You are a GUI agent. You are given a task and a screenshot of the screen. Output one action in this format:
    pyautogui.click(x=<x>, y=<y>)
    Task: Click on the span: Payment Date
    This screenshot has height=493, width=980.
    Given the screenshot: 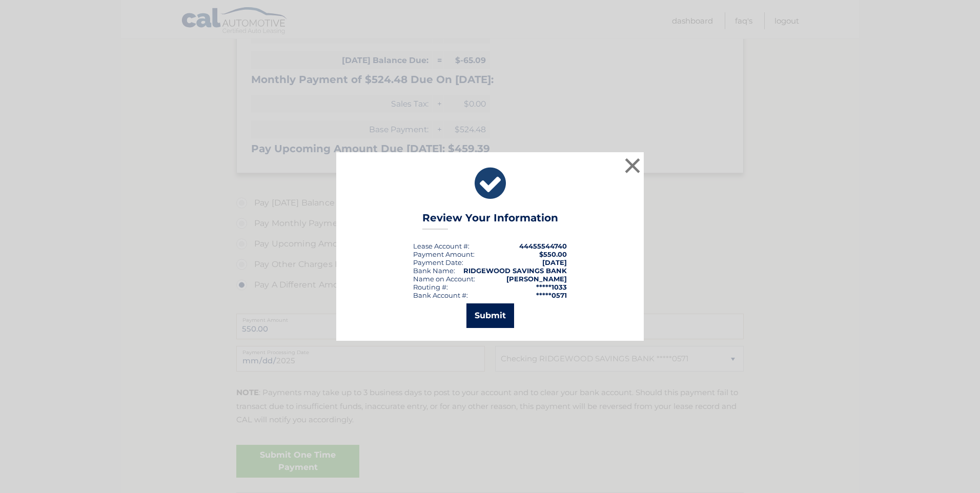 What is the action you would take?
    pyautogui.click(x=437, y=262)
    